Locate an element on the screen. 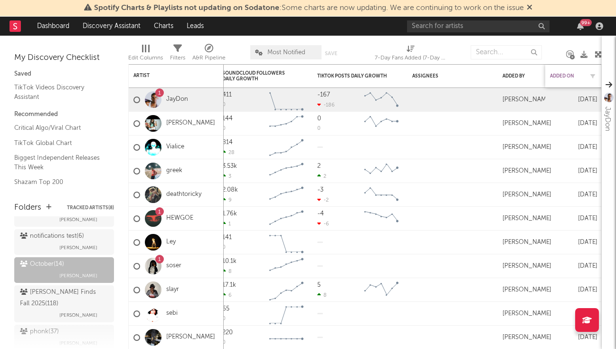 This screenshot has height=349, width=616. div: 5 is located at coordinates (319, 284).